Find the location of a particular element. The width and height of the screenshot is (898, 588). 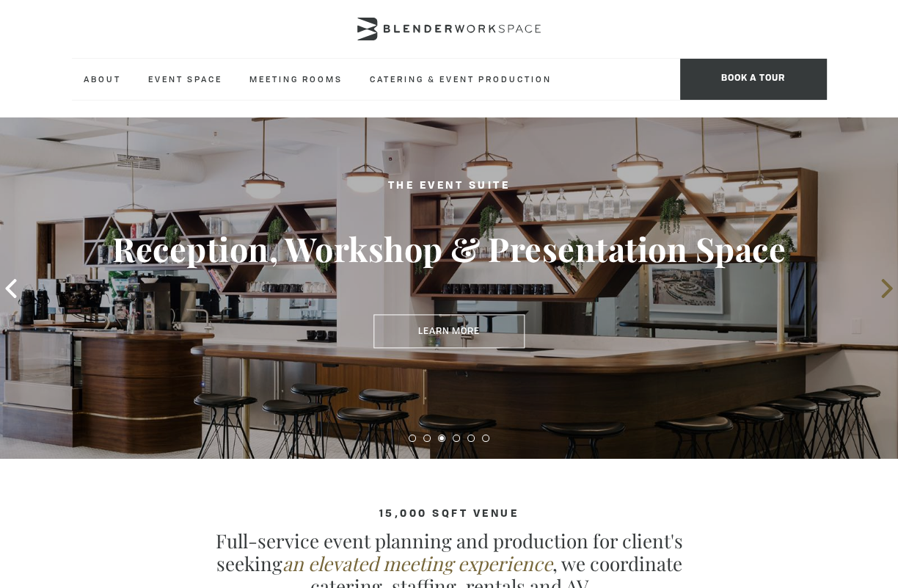

a: About is located at coordinates (102, 78).